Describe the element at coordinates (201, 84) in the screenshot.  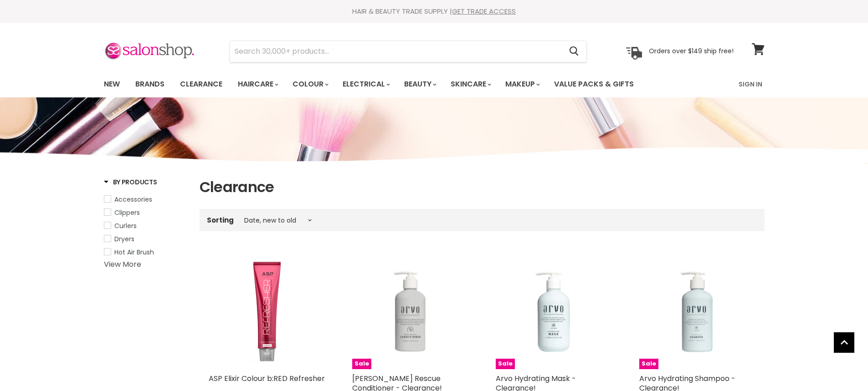
I see `a: Clearance` at that location.